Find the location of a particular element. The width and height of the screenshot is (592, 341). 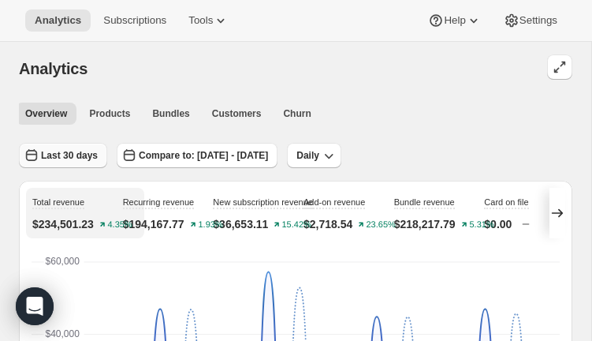

span: Total revenue is located at coordinates (58, 202).